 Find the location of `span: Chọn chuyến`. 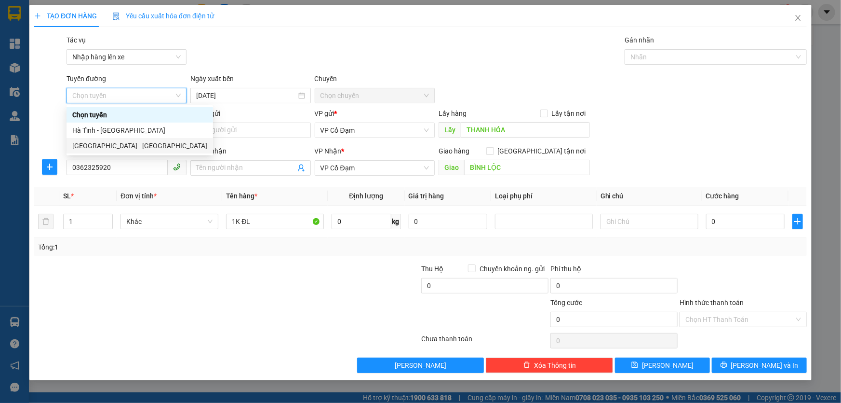

span: Chọn chuyến is located at coordinates (375, 95).